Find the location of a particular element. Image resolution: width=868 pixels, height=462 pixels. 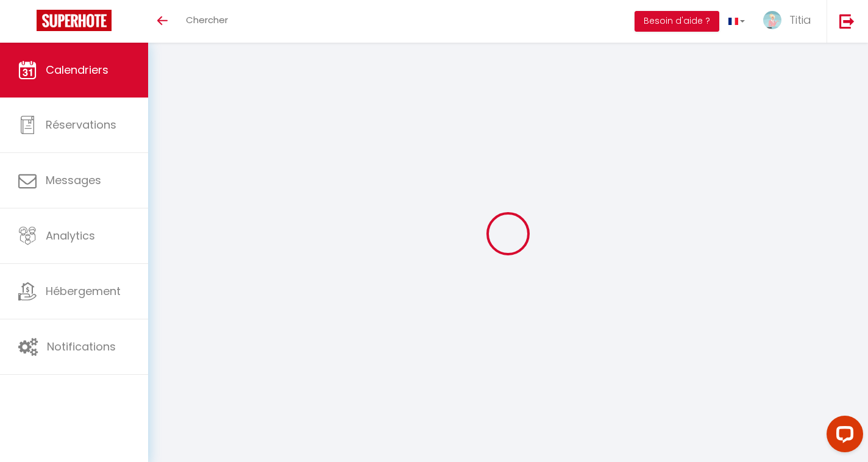

span: Notifications is located at coordinates (81, 346).